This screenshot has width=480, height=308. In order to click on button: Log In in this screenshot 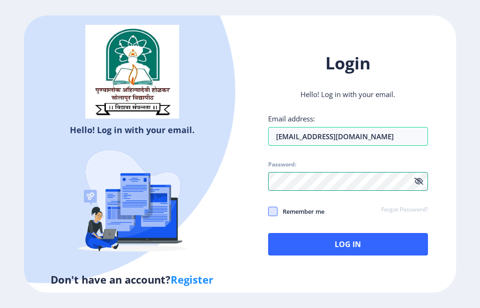, I will do `click(348, 244)`.